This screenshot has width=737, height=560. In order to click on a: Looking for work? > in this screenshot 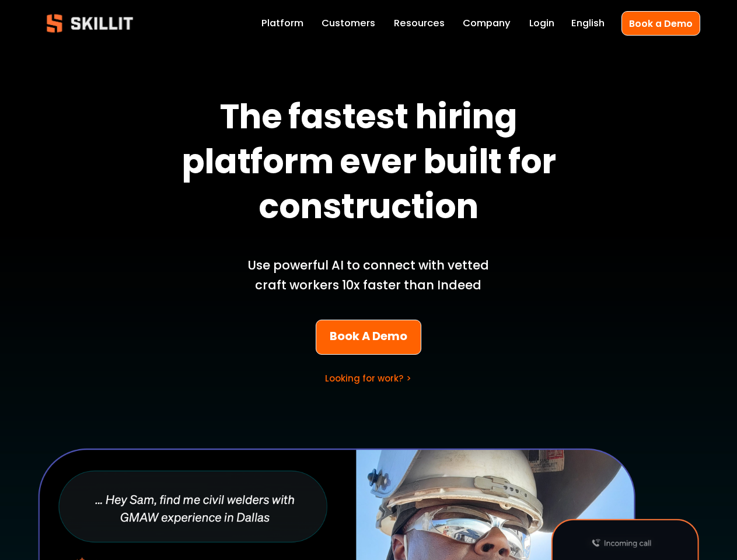, I will do `click(368, 378)`.